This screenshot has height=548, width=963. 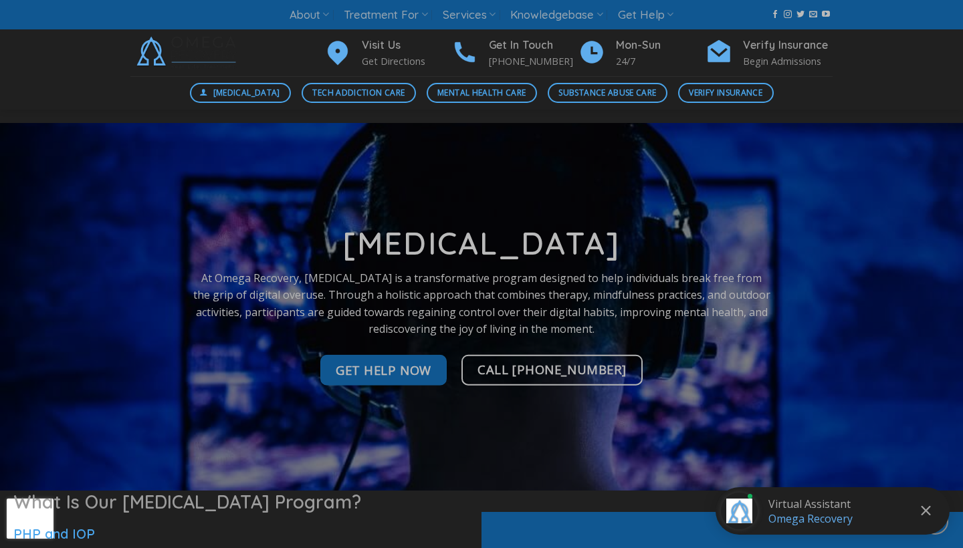 I want to click on a: Tech Addiction Care, so click(x=358, y=93).